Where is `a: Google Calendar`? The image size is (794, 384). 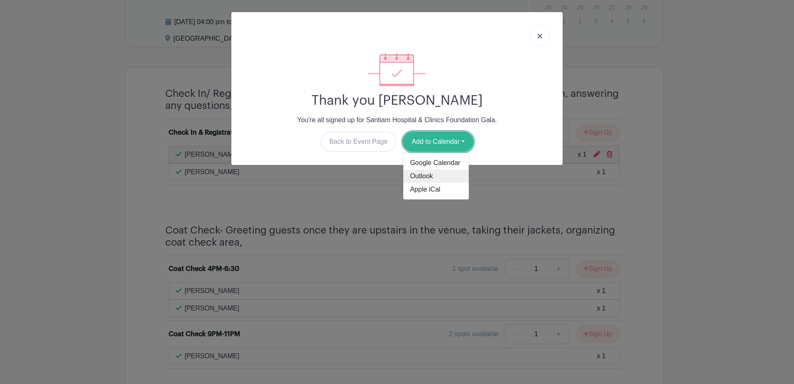
a: Google Calendar is located at coordinates (436, 163).